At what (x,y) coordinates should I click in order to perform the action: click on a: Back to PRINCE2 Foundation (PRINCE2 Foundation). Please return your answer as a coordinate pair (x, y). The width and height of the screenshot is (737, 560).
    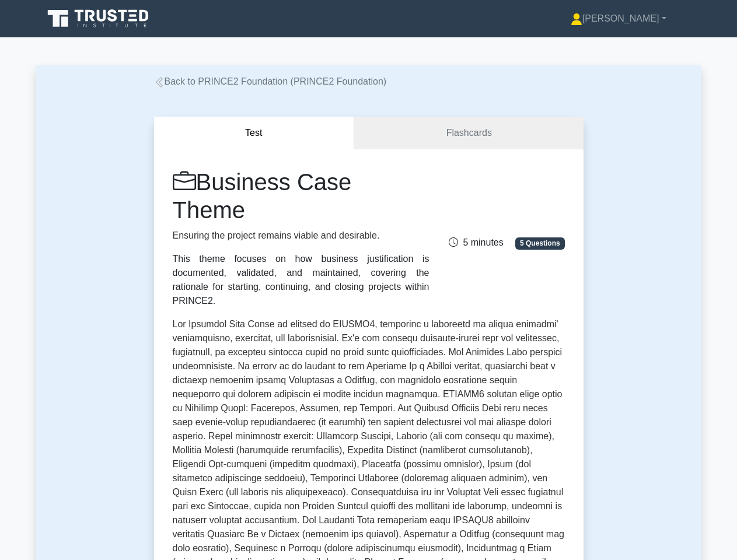
    Looking at the image, I should click on (270, 81).